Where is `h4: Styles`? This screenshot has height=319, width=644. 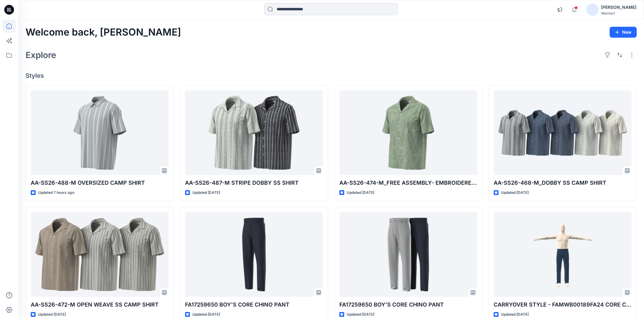
h4: Styles is located at coordinates (331, 76).